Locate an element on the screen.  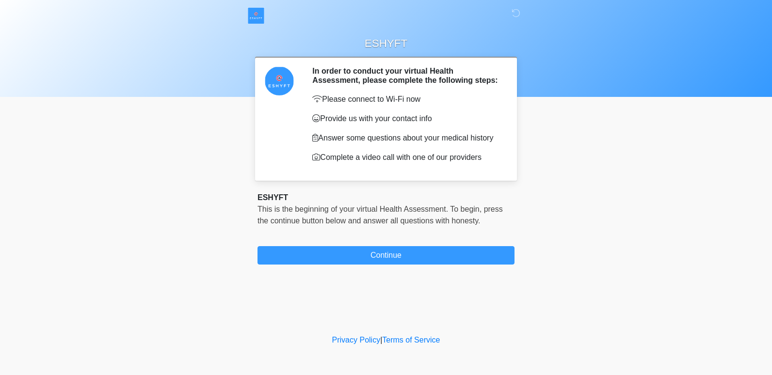
button: Continue is located at coordinates (386, 255).